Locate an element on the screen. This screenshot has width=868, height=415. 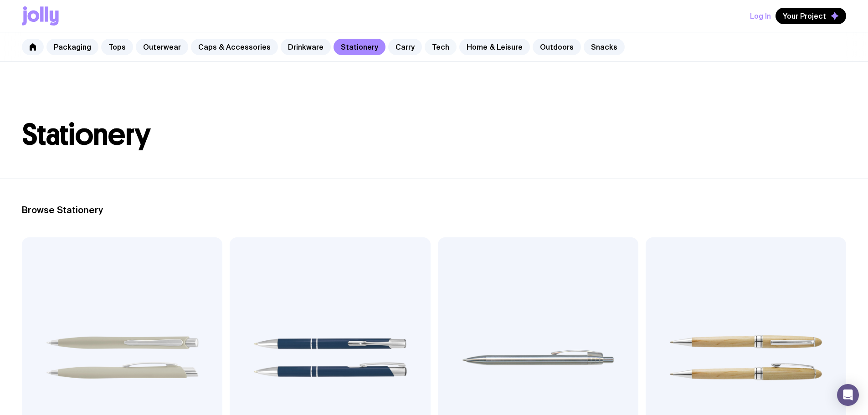
a: Snacks is located at coordinates (604, 47).